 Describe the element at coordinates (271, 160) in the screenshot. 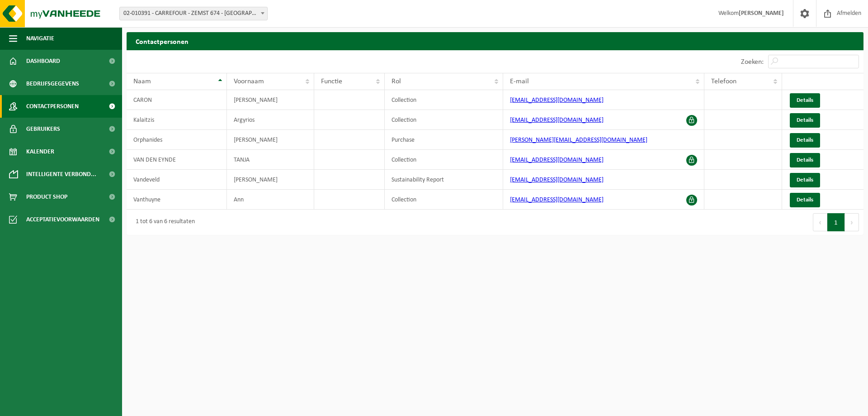

I see `td: TANJA` at that location.